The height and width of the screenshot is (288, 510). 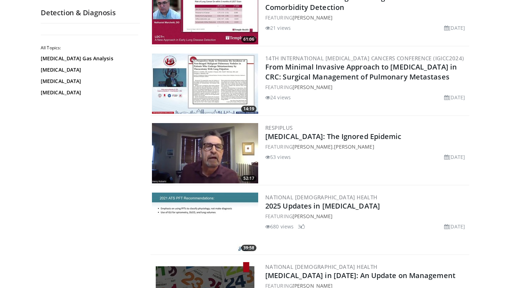 What do you see at coordinates (249, 178) in the screenshot?
I see `span: 52:17` at bounding box center [249, 178].